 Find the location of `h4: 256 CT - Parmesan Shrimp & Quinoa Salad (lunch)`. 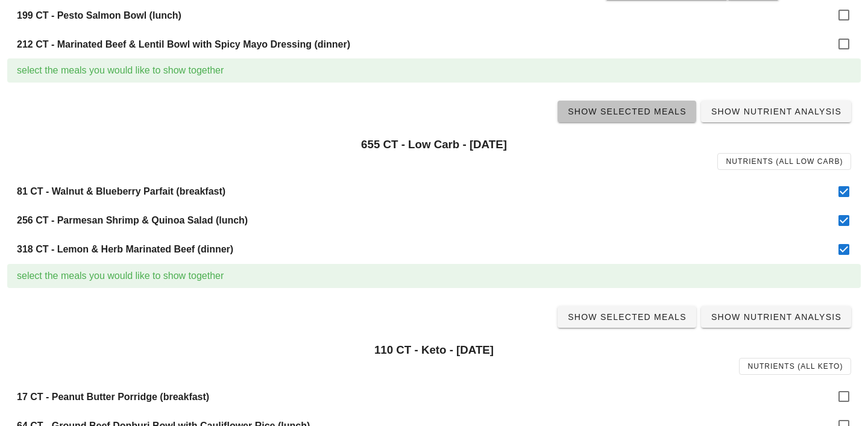

h4: 256 CT - Parmesan Shrimp & Quinoa Salad (lunch) is located at coordinates (422, 220).